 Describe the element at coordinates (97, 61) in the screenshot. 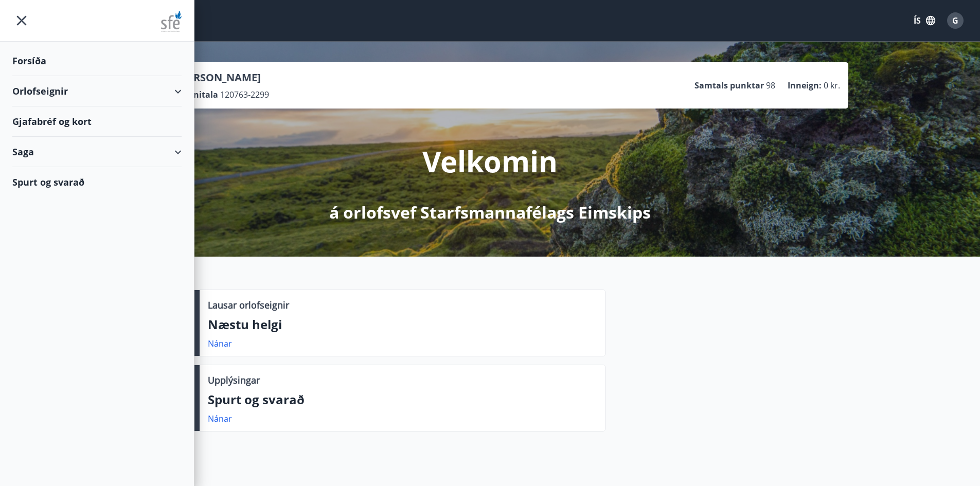

I see `div: Forsíða` at that location.